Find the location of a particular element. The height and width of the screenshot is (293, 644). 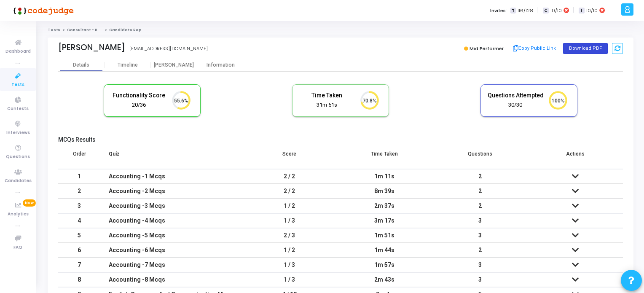

div: Accounting -3 Mcqs is located at coordinates (171, 206).